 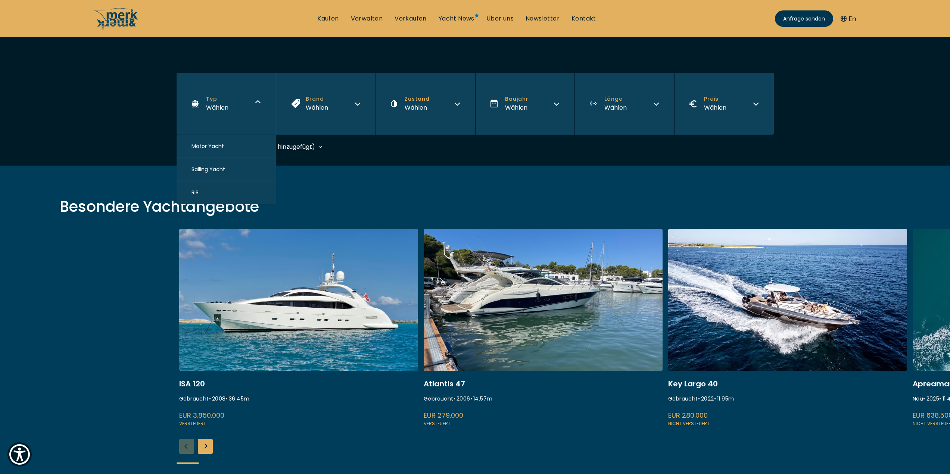 I want to click on a: Kaufen, so click(x=328, y=19).